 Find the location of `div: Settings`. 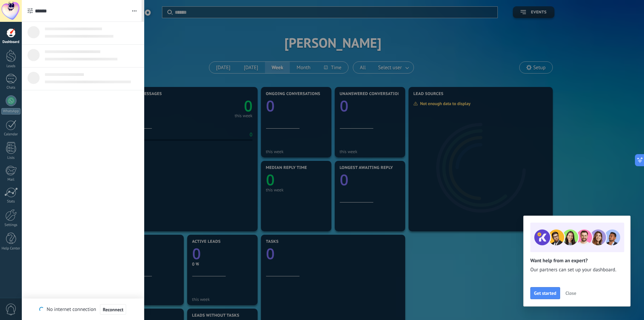

div: Settings is located at coordinates (11, 225).